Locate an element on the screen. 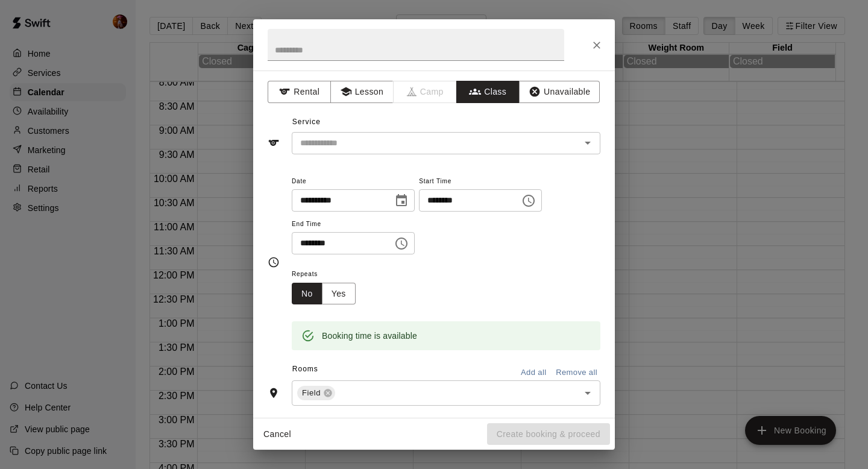  button: Unavailable is located at coordinates (560, 92).